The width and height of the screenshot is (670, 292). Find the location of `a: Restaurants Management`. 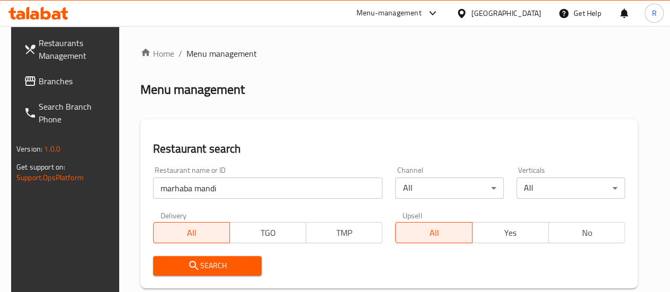

a: Restaurants Management is located at coordinates (69, 49).